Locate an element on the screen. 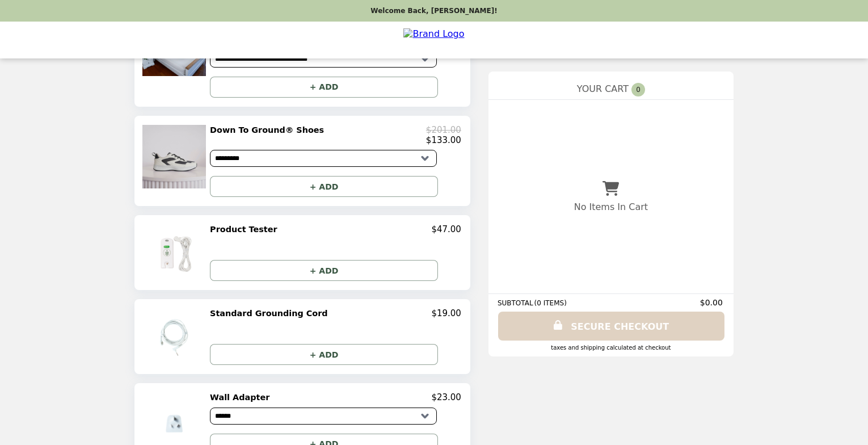 The width and height of the screenshot is (868, 445). span: 0 is located at coordinates (638, 89).